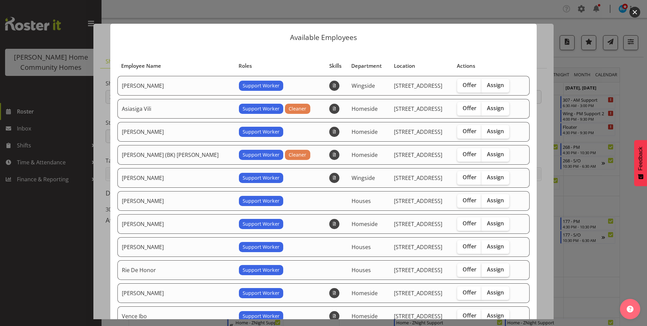 The height and width of the screenshot is (326, 647). Describe the element at coordinates (641, 158) in the screenshot. I see `span: Feedback` at that location.